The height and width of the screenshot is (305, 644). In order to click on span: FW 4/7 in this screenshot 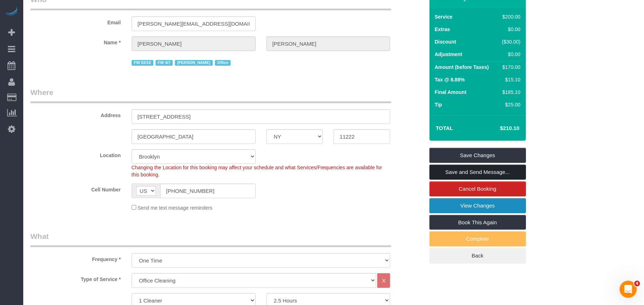, I will do `click(164, 63)`.